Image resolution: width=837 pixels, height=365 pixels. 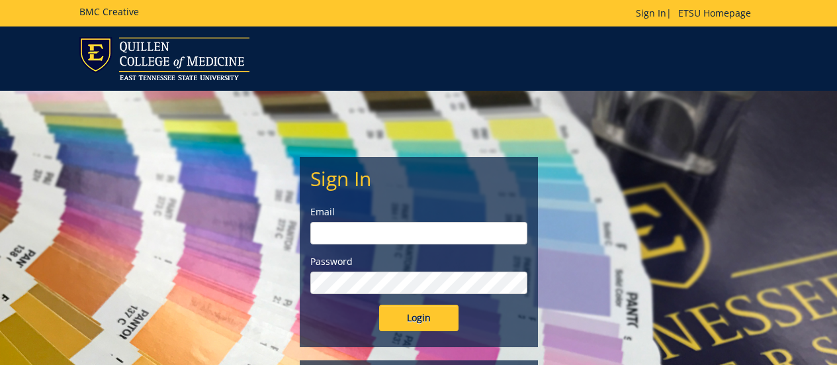 I want to click on label: Email, so click(x=419, y=212).